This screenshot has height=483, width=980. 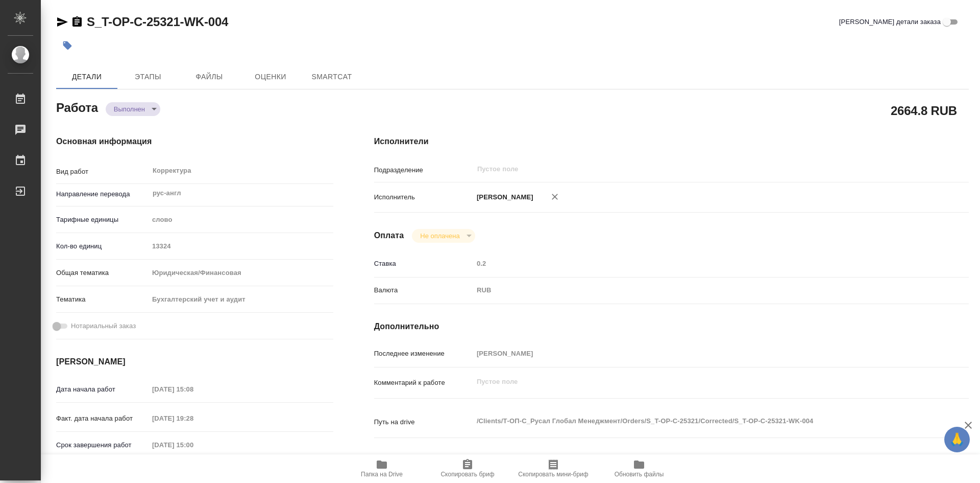 What do you see at coordinates (924, 110) in the screenshot?
I see `h2: 2664.8 RUB` at bounding box center [924, 110].